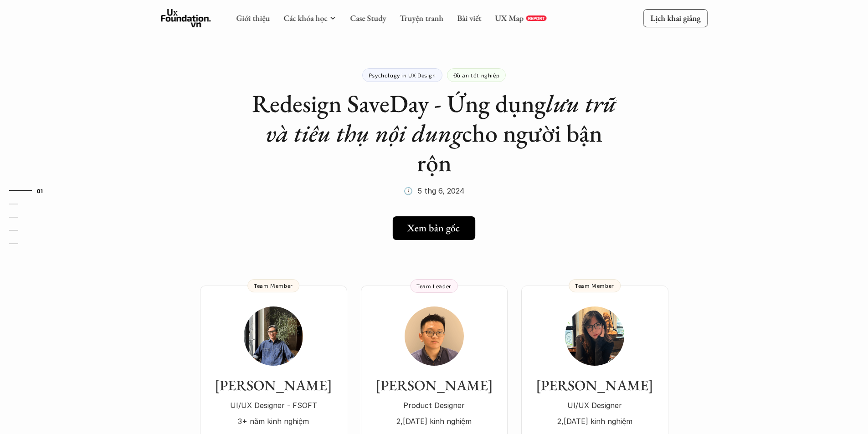 This screenshot has height=434, width=868. Describe the element at coordinates (434, 405) in the screenshot. I see `p: Product Designer` at that location.